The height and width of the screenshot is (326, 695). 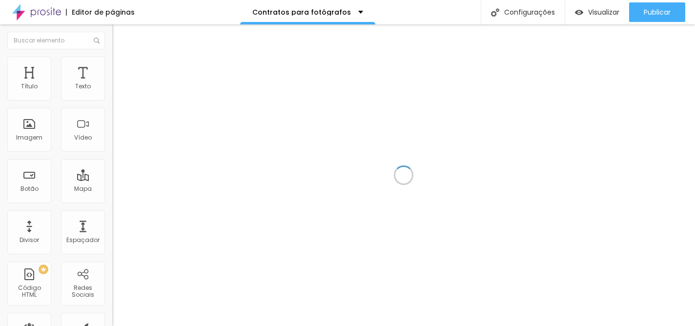 I want to click on div: Mapa, so click(x=83, y=189).